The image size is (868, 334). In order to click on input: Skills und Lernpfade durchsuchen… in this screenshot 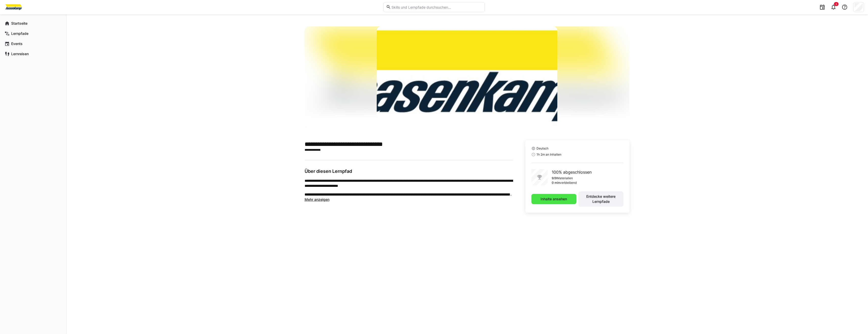, I will do `click(436, 7)`.